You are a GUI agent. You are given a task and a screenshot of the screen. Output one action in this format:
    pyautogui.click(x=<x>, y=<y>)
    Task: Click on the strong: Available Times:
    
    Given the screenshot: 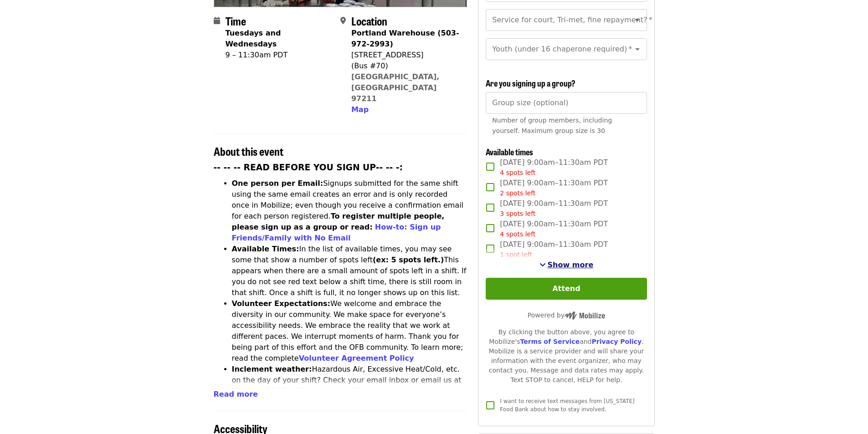 What is the action you would take?
    pyautogui.click(x=266, y=248)
    